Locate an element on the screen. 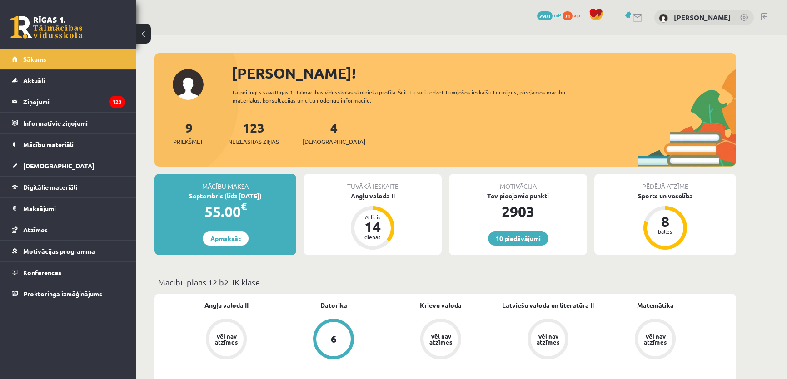 Image resolution: width=787 pixels, height=379 pixels. legend: Maksājumi is located at coordinates (74, 209).